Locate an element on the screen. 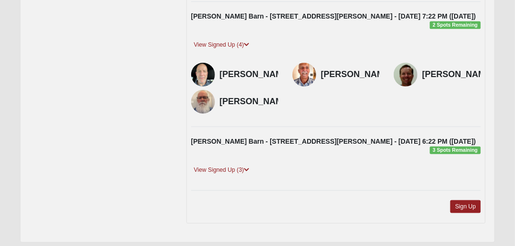 The image size is (515, 246). a: Sign Up is located at coordinates (465, 206).